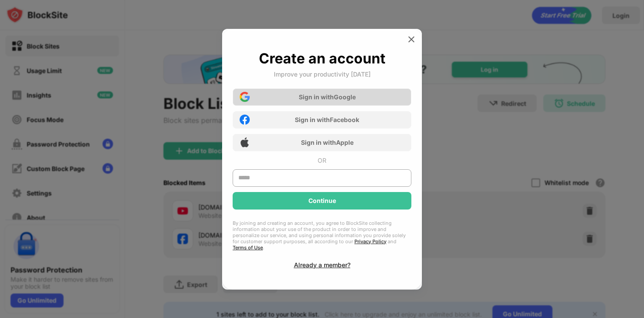 This screenshot has width=644, height=318. Describe the element at coordinates (327, 142) in the screenshot. I see `div: Sign in with Apple` at that location.